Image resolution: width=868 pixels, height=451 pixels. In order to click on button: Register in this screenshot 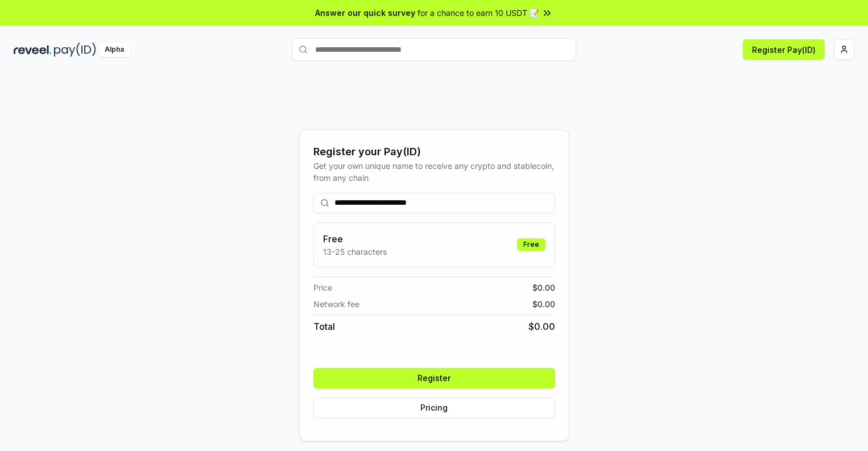, I will do `click(434, 378)`.